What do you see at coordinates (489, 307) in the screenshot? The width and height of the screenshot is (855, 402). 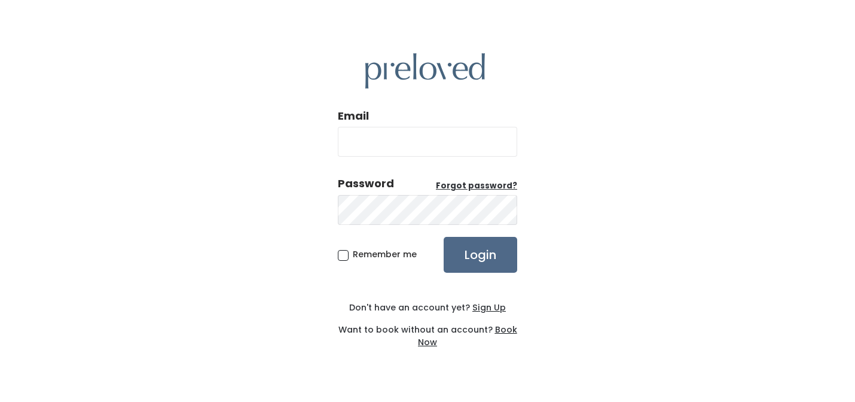 I see `u: Sign Up` at bounding box center [489, 307].